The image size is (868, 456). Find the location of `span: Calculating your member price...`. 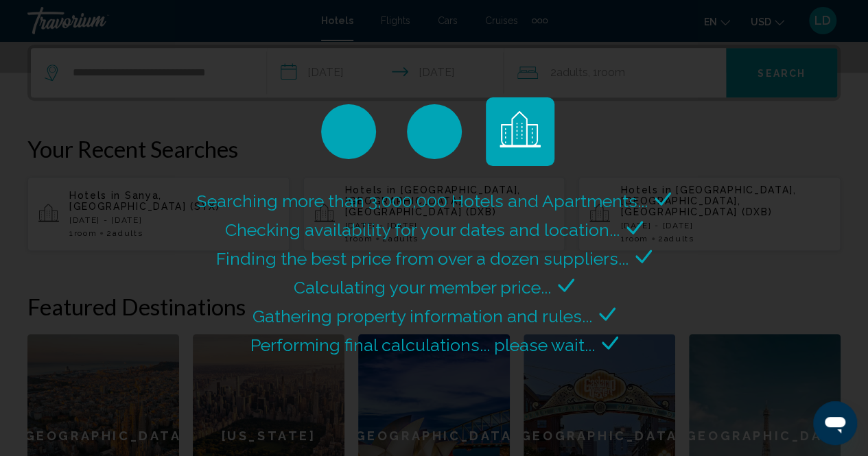

span: Calculating your member price... is located at coordinates (422, 287).